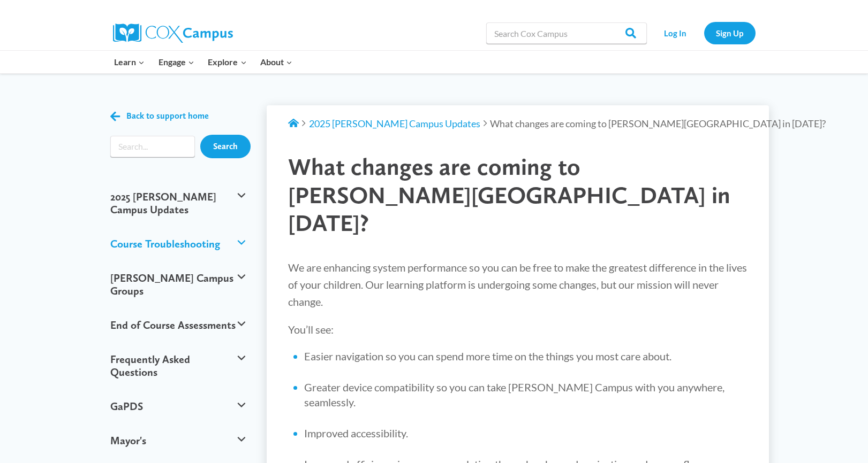  I want to click on form: Search form, so click(152, 146).